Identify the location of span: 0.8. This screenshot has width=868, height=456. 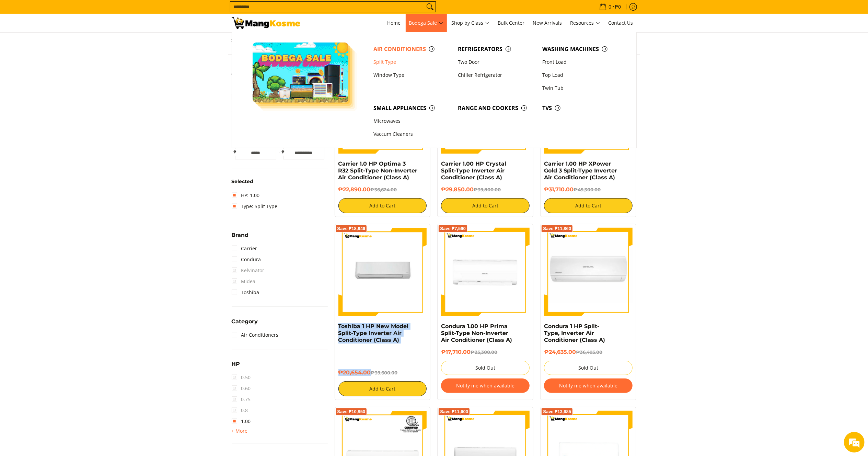
(240, 411).